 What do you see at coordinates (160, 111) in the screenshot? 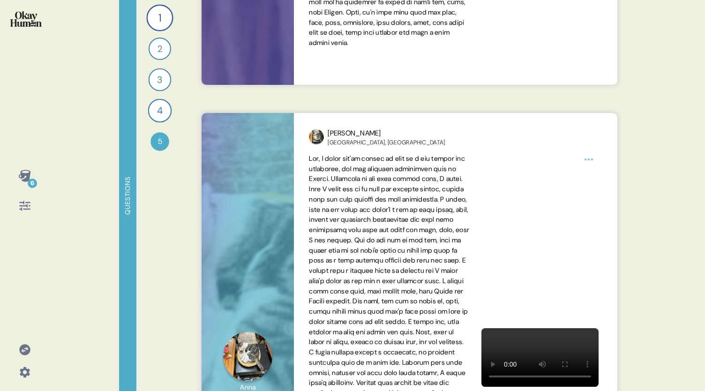
I see `div: 4` at bounding box center [160, 111].